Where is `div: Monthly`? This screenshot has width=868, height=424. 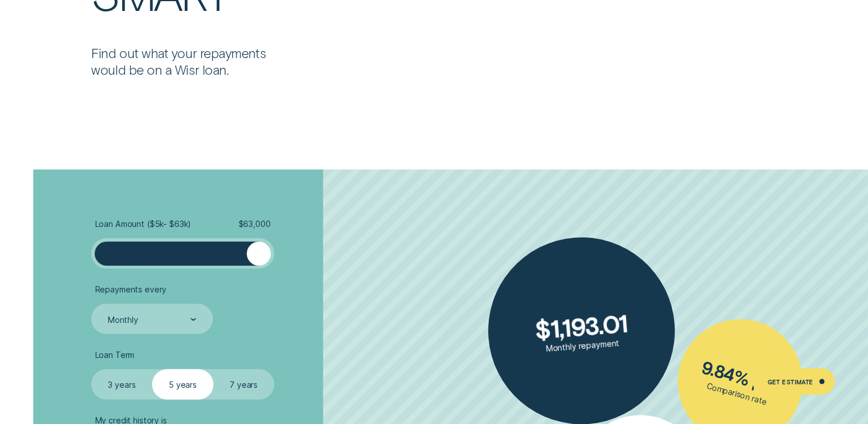
div: Monthly is located at coordinates (123, 320).